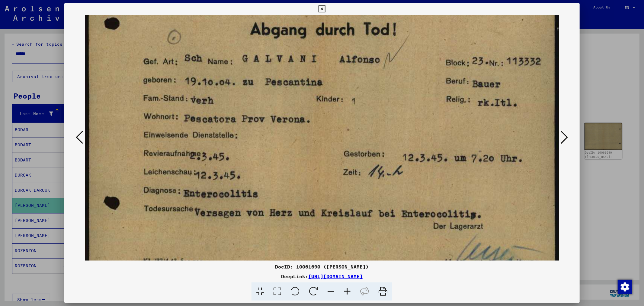 This screenshot has height=306, width=644. I want to click on div: Change consent, so click(624, 286).